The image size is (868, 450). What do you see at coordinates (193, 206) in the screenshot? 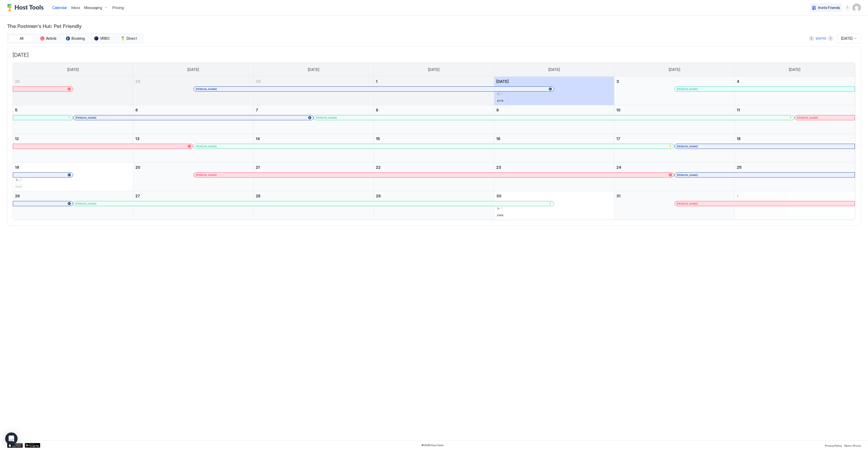
I see `td: October 27, 2025` at bounding box center [193, 206].